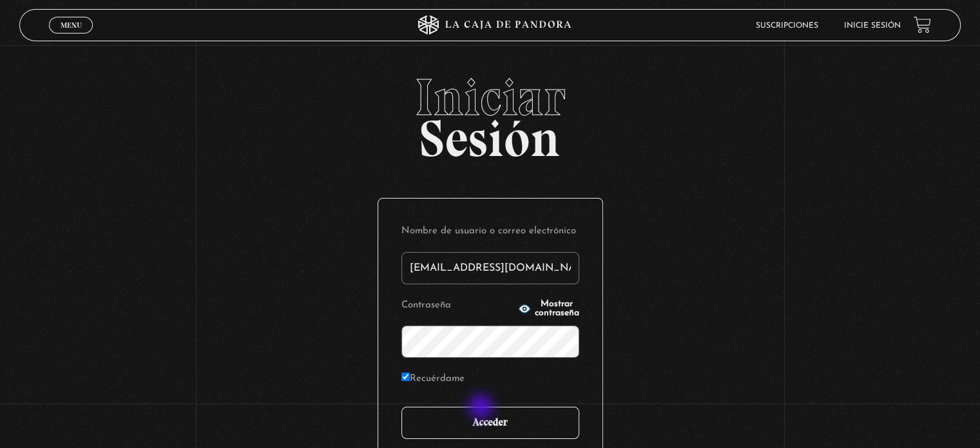  I want to click on a: View your shopping cart, so click(922, 25).